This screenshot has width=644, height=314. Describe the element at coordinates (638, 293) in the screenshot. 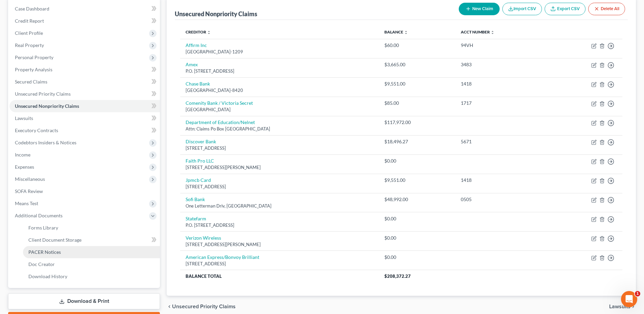

I see `span: 1` at that location.